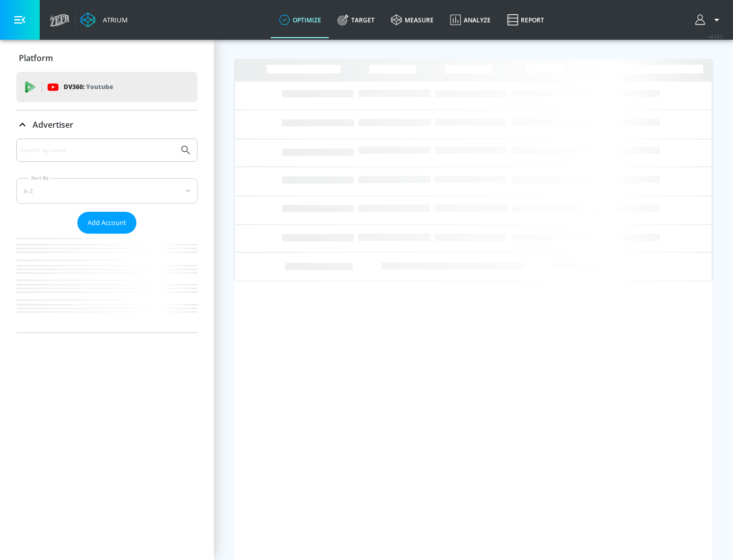  What do you see at coordinates (716, 36) in the screenshot?
I see `span: v 4.22.2` at bounding box center [716, 36].